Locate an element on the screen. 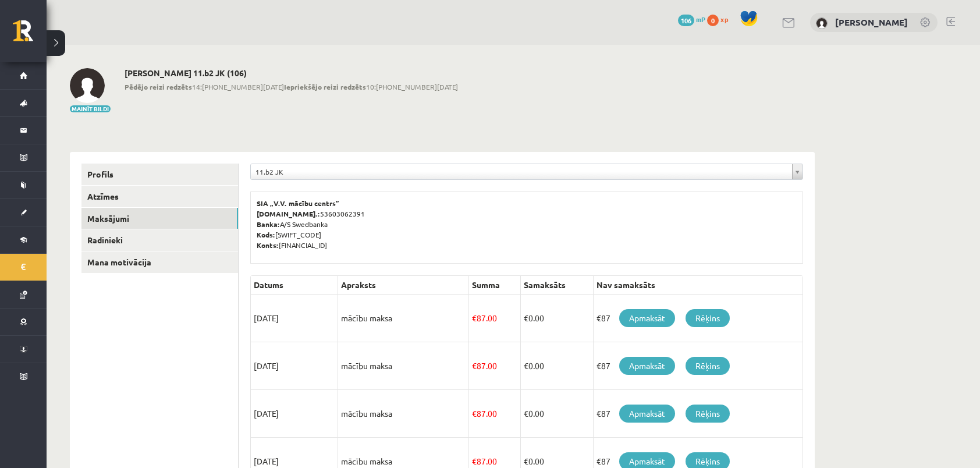 The image size is (980, 468). b: Iepriekšējo reizi redzēts is located at coordinates (325, 86).